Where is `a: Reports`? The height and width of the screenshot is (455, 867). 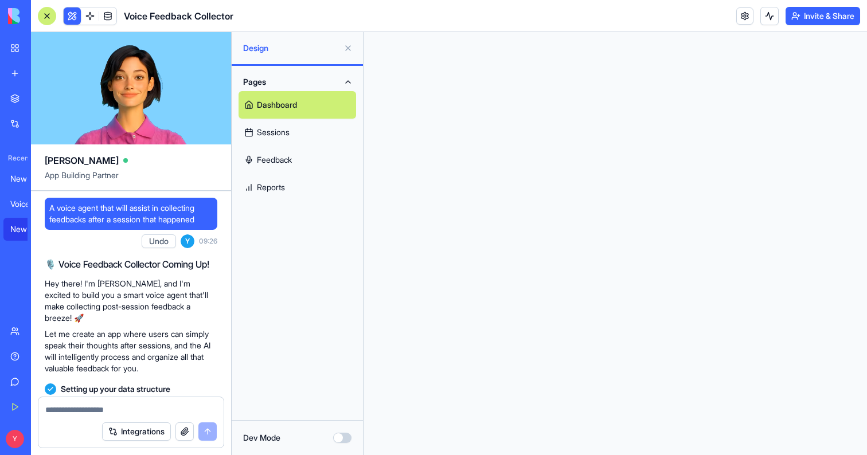 a: Reports is located at coordinates (297, 187).